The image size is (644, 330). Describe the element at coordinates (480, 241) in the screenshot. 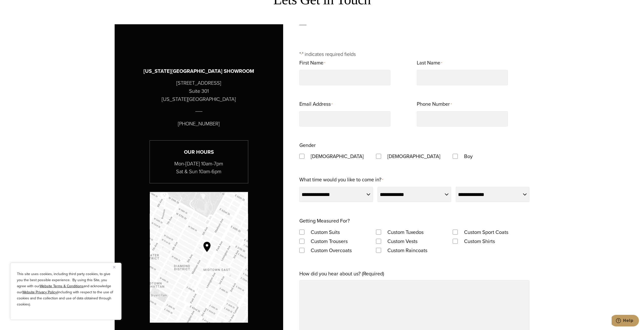

I see `label: Custom Shirts` at that location.